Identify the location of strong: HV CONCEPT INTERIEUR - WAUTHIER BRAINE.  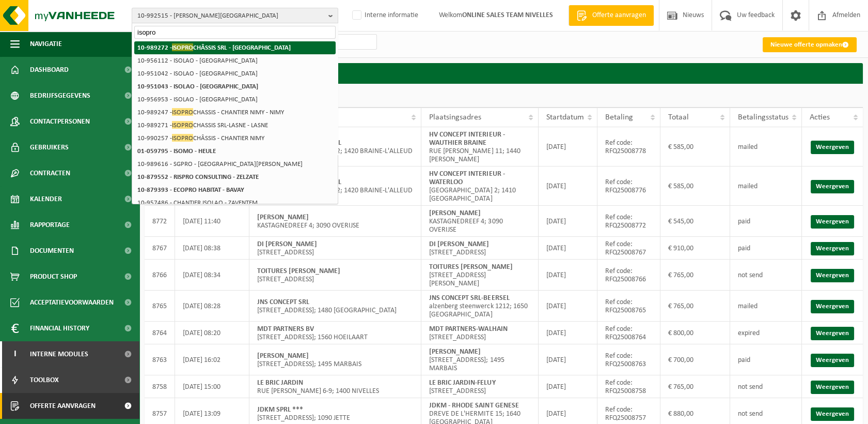
(466, 138).